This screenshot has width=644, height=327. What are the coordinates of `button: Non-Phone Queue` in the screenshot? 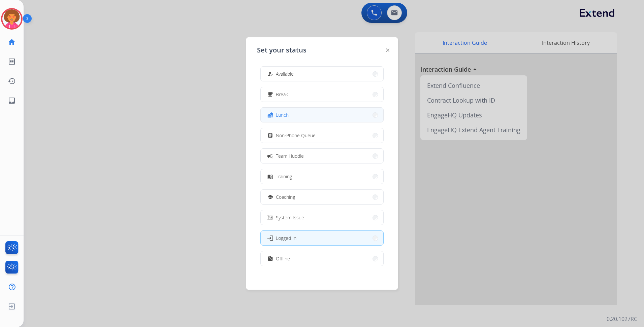 It's located at (322, 135).